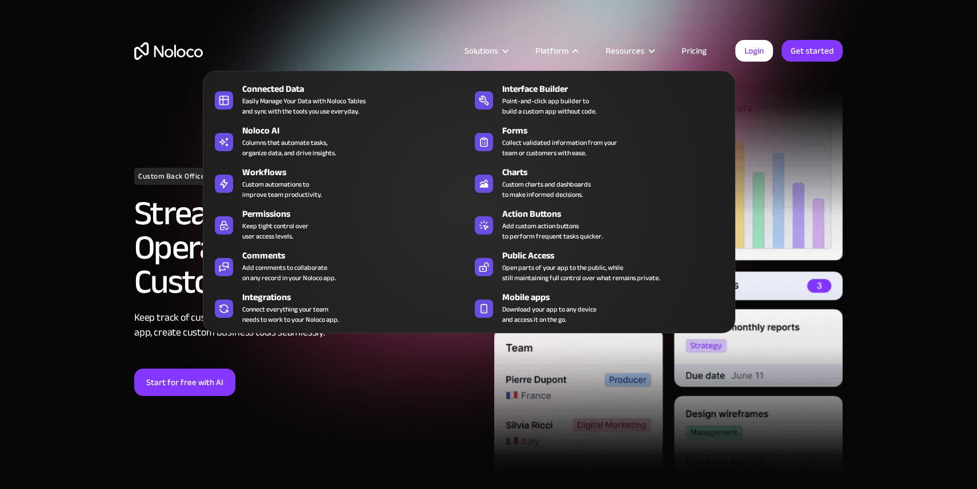  I want to click on div: Interface Builder, so click(618, 89).